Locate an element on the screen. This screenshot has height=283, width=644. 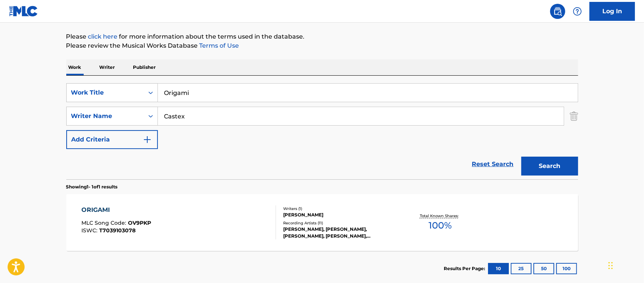
p: Writer is located at coordinates (107, 67).